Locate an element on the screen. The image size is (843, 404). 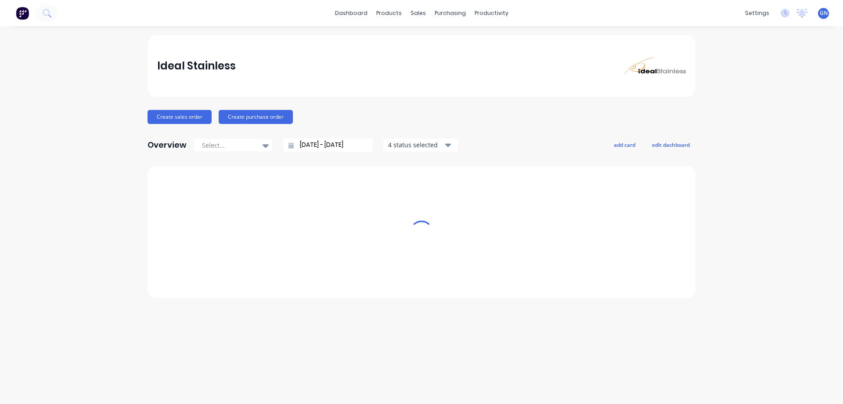
img: Factory is located at coordinates (22, 13).